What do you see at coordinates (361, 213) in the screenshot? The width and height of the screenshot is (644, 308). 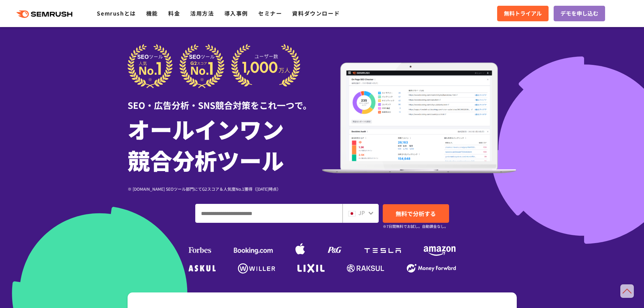 I see `span: JP` at bounding box center [361, 213].